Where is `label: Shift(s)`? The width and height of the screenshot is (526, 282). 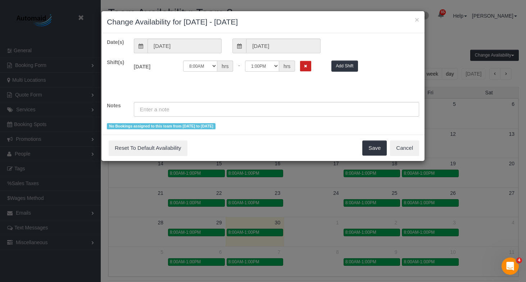
label: Shift(s) is located at coordinates (115, 62).